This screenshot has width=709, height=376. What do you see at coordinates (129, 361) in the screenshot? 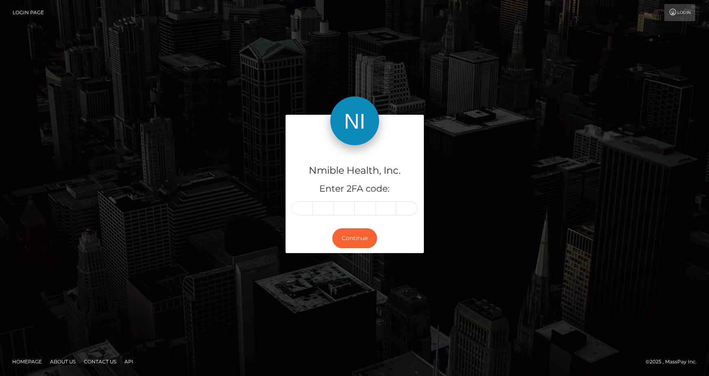
I see `a: API` at bounding box center [129, 361].